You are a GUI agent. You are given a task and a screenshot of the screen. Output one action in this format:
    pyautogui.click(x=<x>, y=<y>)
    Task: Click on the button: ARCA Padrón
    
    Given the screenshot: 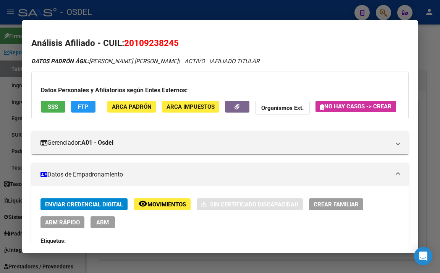 What is the action you would take?
    pyautogui.click(x=132, y=106)
    